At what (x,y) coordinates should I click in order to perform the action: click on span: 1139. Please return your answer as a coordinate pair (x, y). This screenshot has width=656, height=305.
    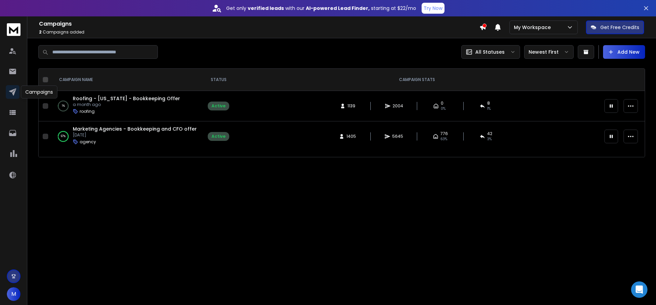
    Looking at the image, I should click on (351, 106).